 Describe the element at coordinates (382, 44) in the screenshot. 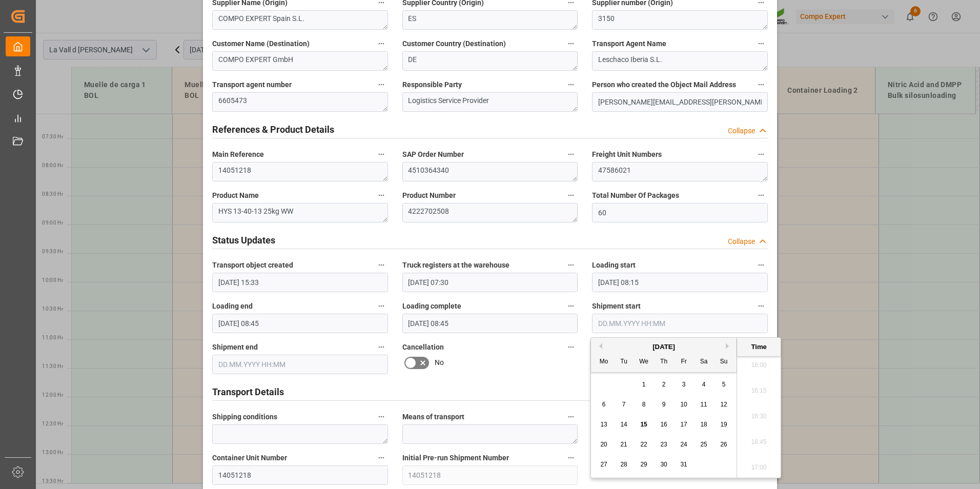

I see `button: Customer Name (Destination)` at that location.